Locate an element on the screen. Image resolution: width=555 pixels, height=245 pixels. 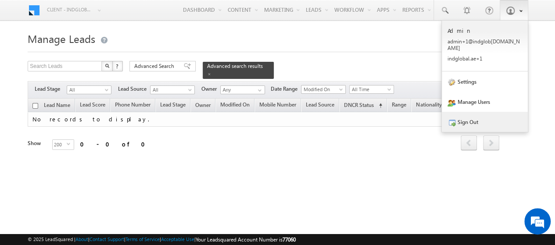
span: Advanced Search is located at coordinates (155, 66).